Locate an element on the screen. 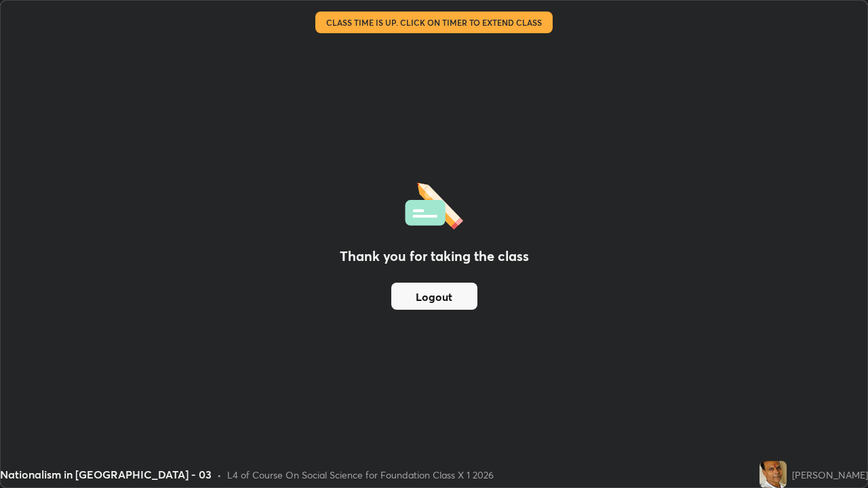  button: Logout is located at coordinates (434, 296).